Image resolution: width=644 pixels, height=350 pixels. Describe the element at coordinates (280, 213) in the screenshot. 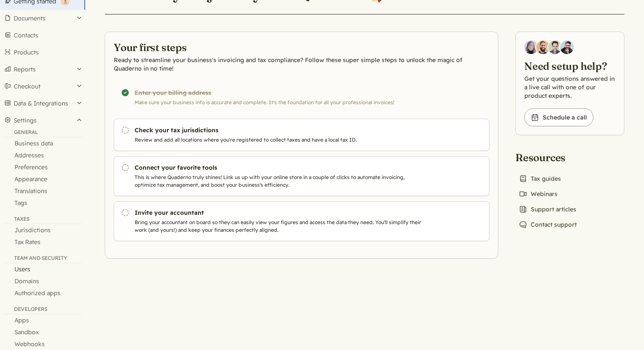

I see `h3: Invite your accountant` at that location.